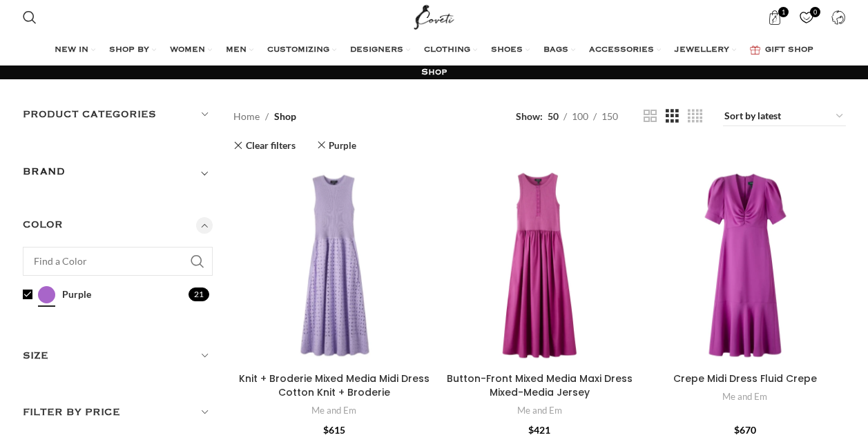 This screenshot has height=444, width=868. Describe the element at coordinates (236, 50) in the screenshot. I see `span: MEN` at that location.